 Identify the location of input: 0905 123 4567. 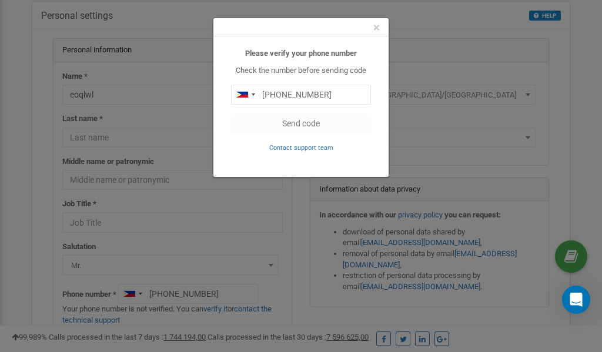
(301, 95).